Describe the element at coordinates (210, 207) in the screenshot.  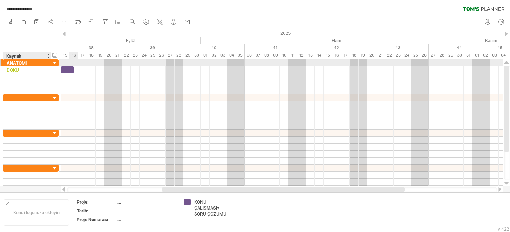
I see `font: KONU ÇALIŞMASI+ SORU ÇÖZÜMÜ` at that location.